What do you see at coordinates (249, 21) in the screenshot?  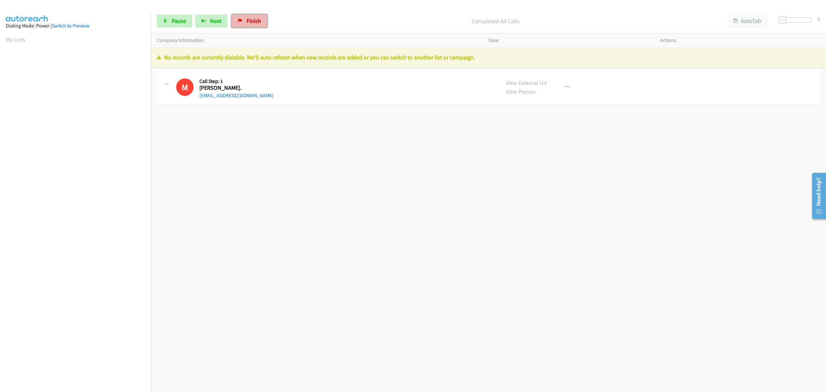 I see `a: Finish` at bounding box center [249, 21].